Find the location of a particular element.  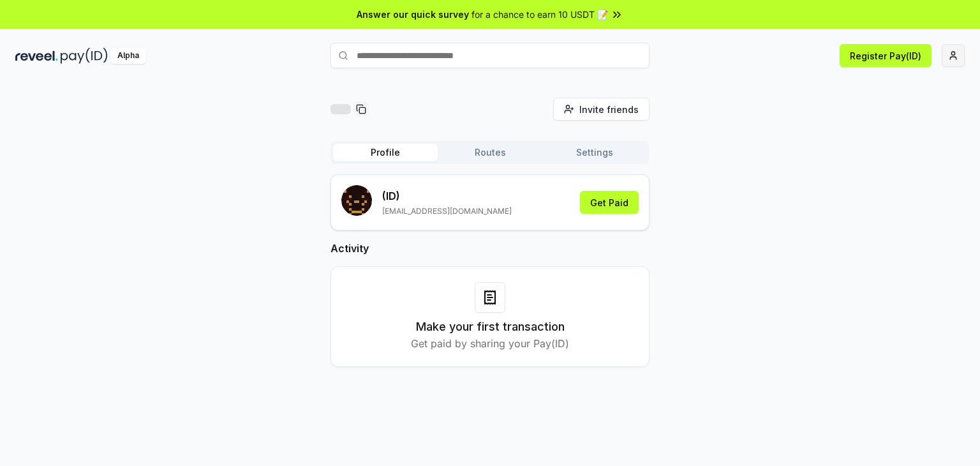

button: Profile is located at coordinates (385, 152).